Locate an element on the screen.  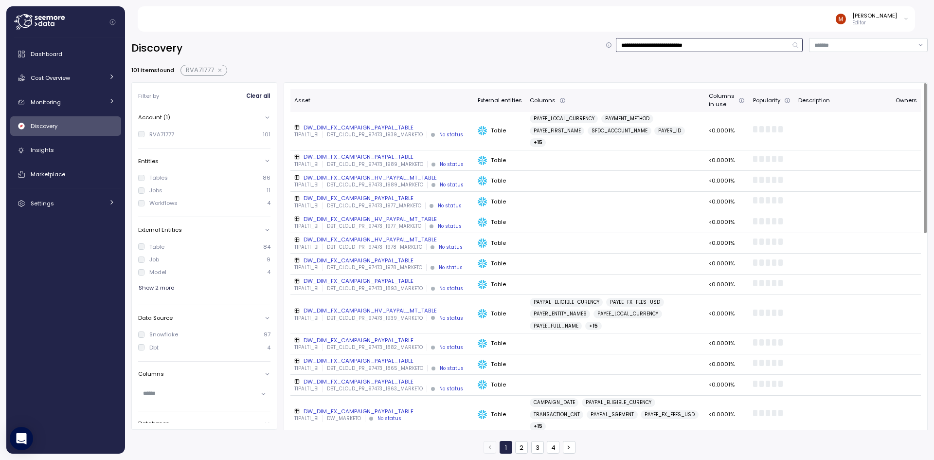
p: DBT_CLOUD_PR_97473_1882_MARKETO is located at coordinates (374, 347).